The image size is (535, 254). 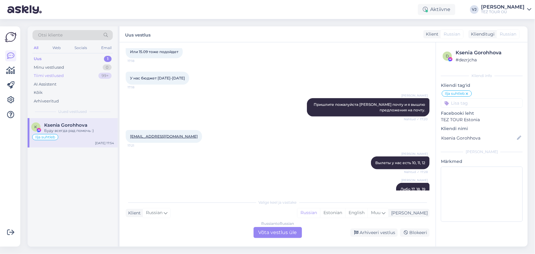 I want to click on div: Kliendi info, so click(x=482, y=76).